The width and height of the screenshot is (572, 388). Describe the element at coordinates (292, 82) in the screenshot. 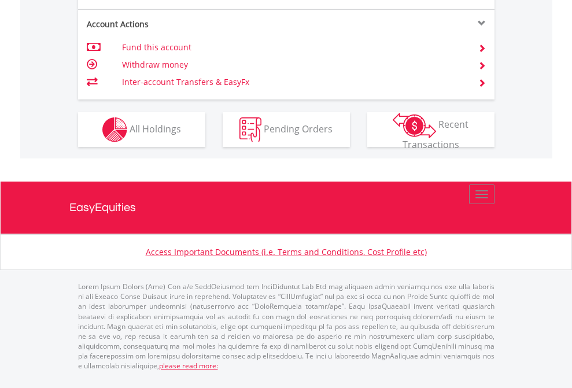

I see `td: Inter-account Transfers & EasyFx` at that location.